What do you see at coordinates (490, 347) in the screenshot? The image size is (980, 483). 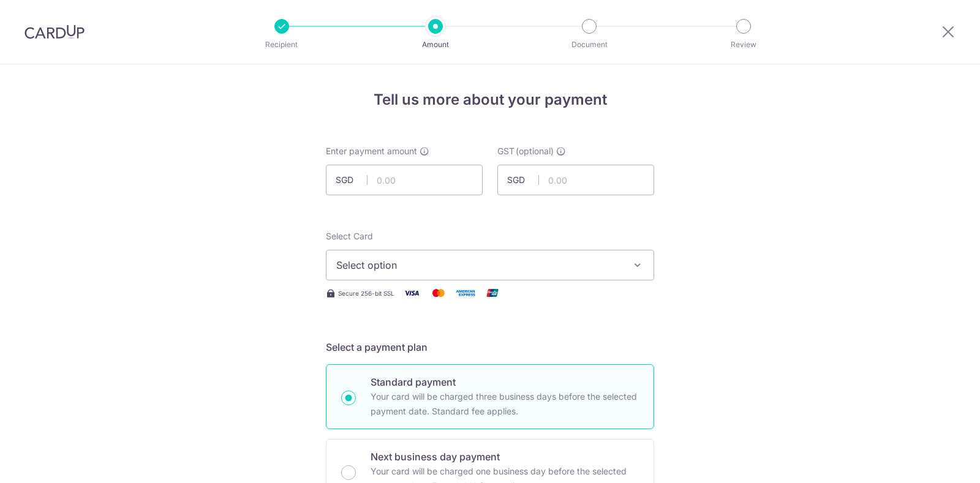 I see `h5: Select a payment plan` at bounding box center [490, 347].